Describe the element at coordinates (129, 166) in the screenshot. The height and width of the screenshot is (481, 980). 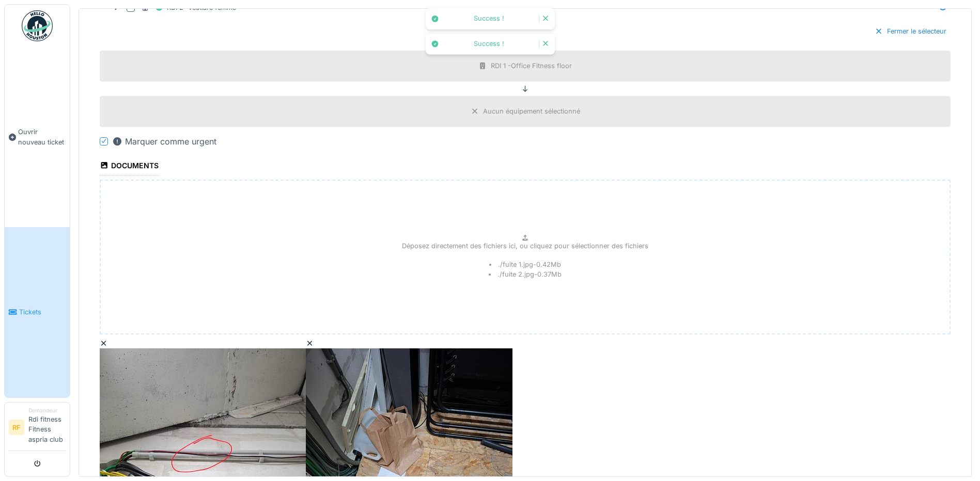
I see `div: Documents` at that location.